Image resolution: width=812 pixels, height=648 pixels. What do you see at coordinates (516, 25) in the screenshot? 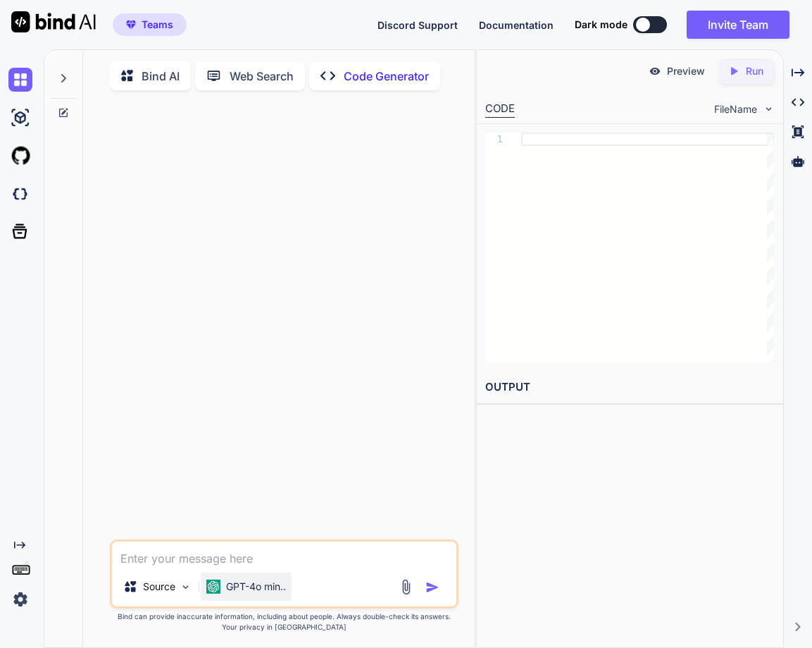
I see `button: Documentation` at bounding box center [516, 25].